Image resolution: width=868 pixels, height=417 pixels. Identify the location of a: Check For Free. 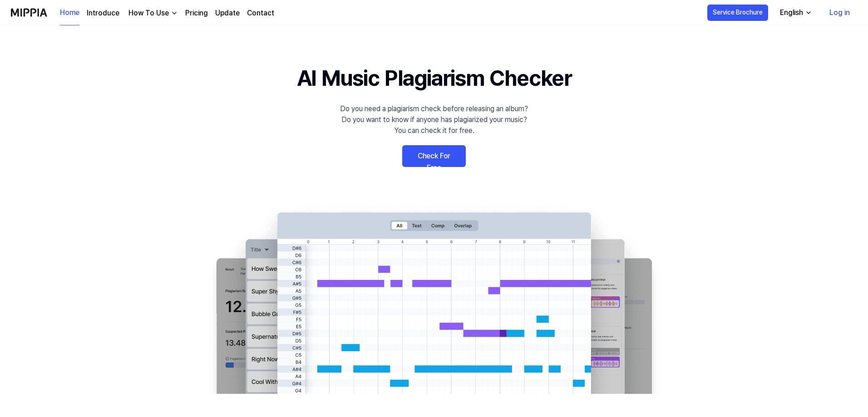
(434, 156).